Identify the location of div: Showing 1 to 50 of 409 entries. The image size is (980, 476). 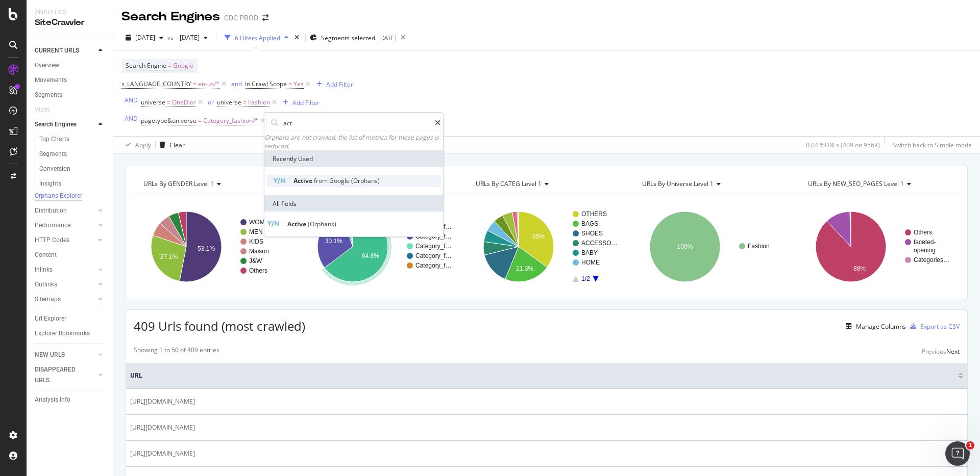
(177, 352).